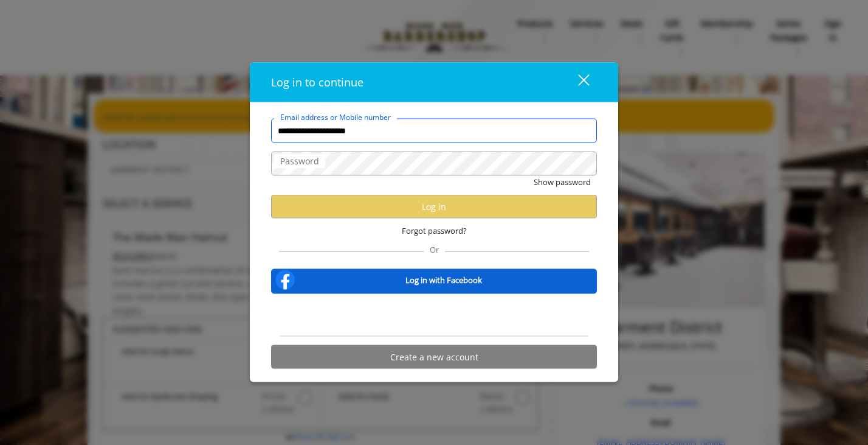  What do you see at coordinates (336, 117) in the screenshot?
I see `label: Email address or Mobile number` at bounding box center [336, 117].